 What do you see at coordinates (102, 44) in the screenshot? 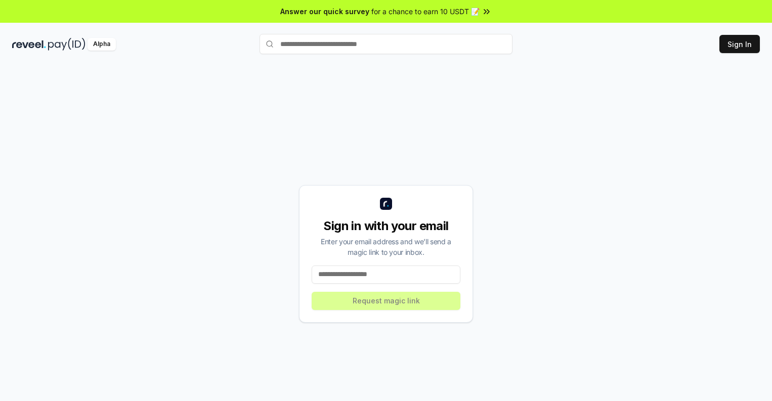
I see `div: Alpha` at bounding box center [102, 44].